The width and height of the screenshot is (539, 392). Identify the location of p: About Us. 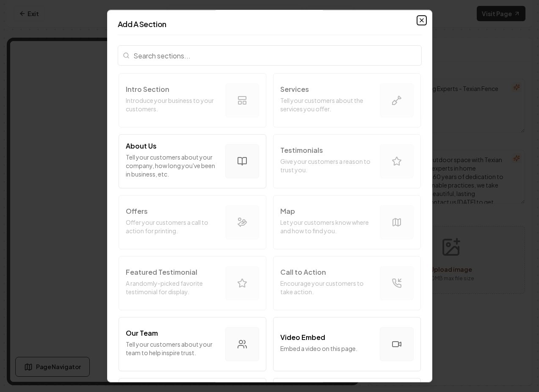
(141, 146).